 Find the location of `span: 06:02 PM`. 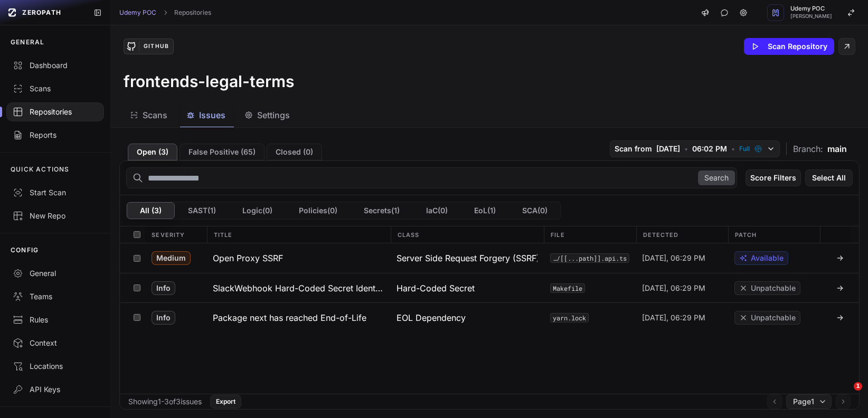

span: 06:02 PM is located at coordinates (709, 149).